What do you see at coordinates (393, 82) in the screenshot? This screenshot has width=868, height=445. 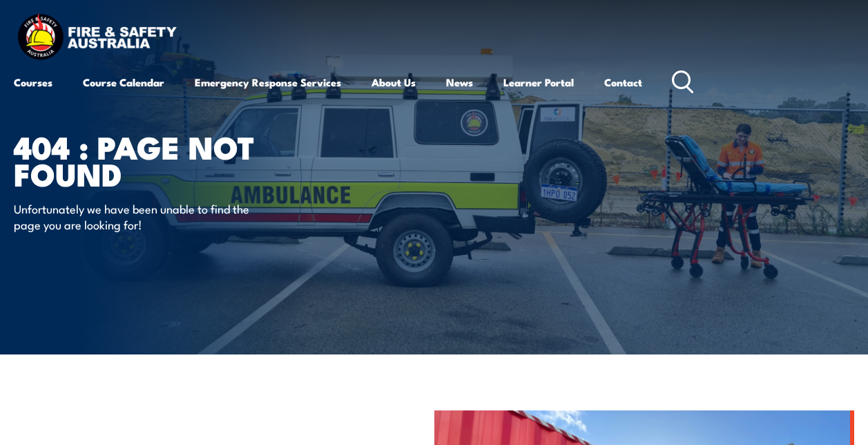 I see `a: About Us` at bounding box center [393, 82].